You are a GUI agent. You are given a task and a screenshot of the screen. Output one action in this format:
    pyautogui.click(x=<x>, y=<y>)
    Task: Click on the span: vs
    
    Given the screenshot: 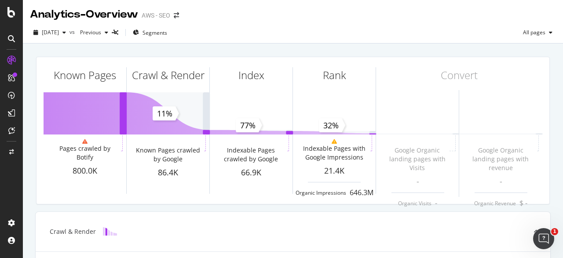 What is the action you would take?
    pyautogui.click(x=73, y=32)
    